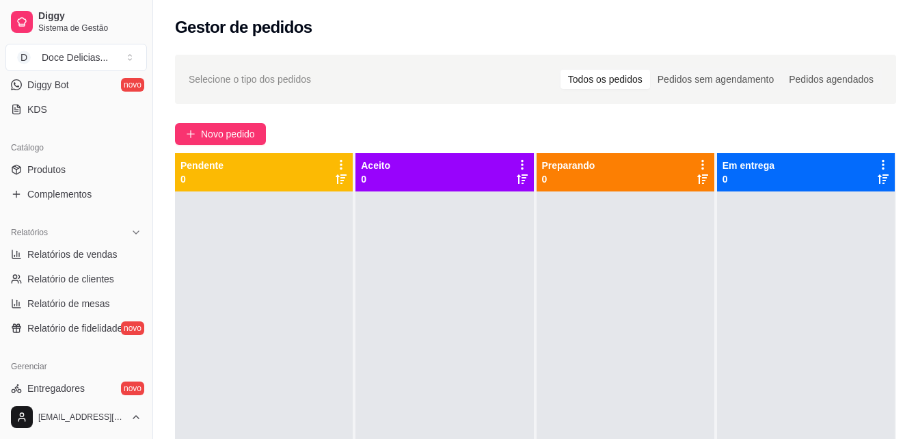 This screenshot has height=439, width=918. I want to click on span: plus, so click(191, 134).